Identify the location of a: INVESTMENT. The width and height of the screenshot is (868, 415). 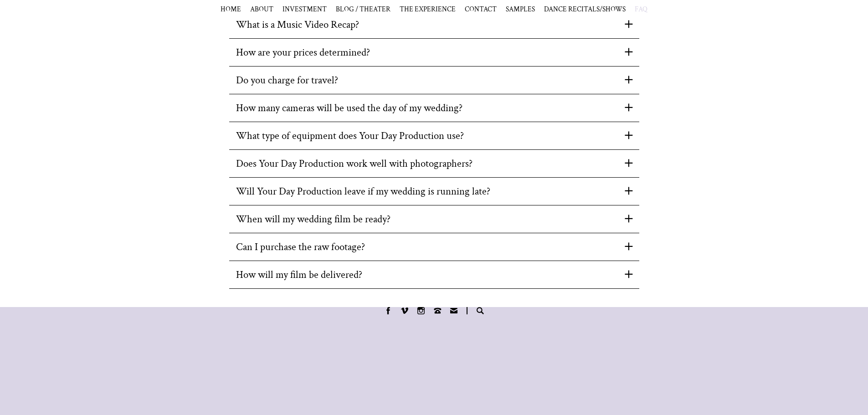
(304, 9).